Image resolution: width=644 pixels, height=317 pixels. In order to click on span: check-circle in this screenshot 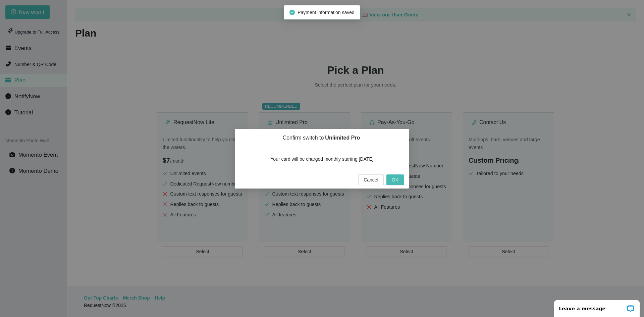, I will do `click(292, 12)`.